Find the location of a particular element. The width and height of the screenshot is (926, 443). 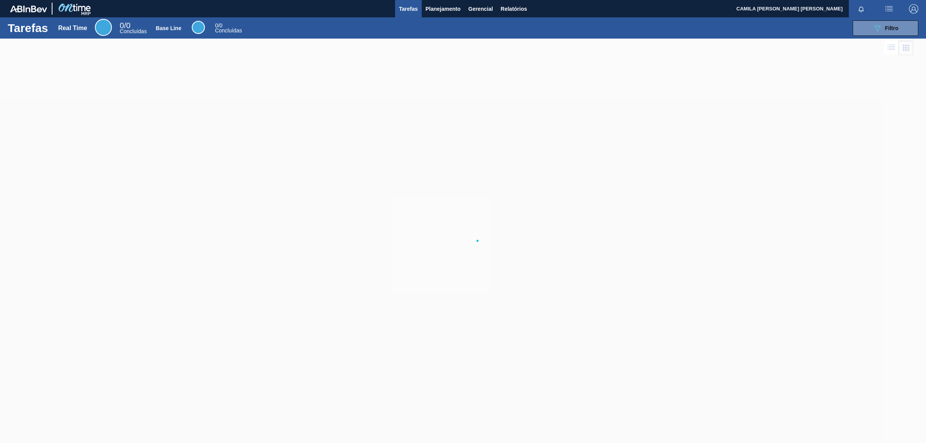

button: Filtro is located at coordinates (885, 28).